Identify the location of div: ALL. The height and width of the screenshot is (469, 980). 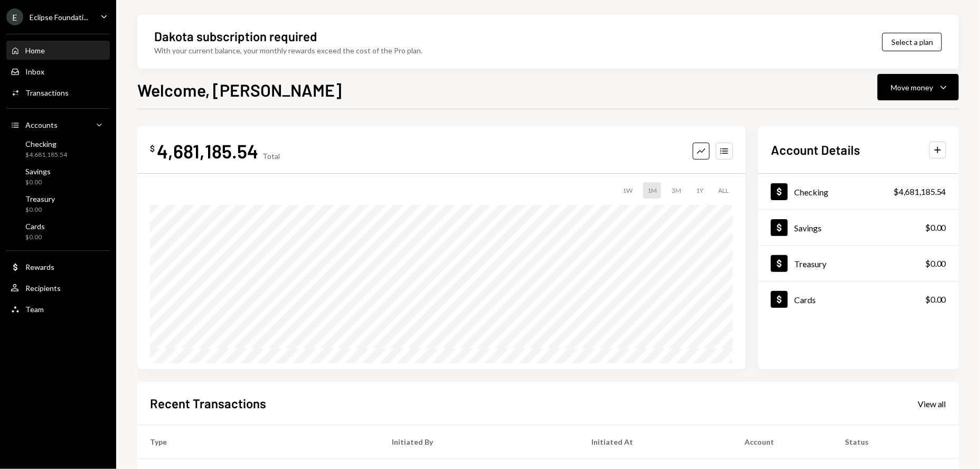
(723, 190).